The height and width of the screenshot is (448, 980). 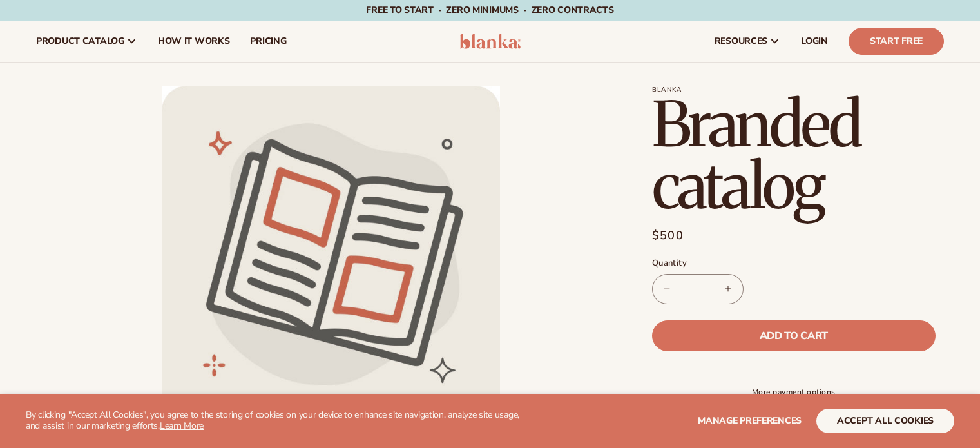 I want to click on span: product catalog, so click(x=79, y=42).